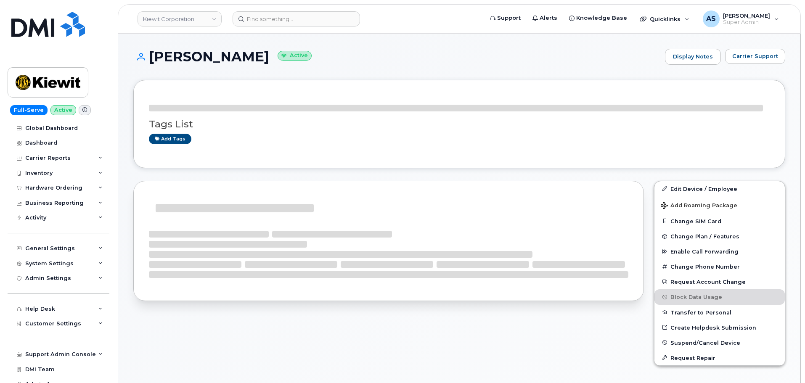  What do you see at coordinates (720, 205) in the screenshot?
I see `button: Add Roaming Package` at bounding box center [720, 205].